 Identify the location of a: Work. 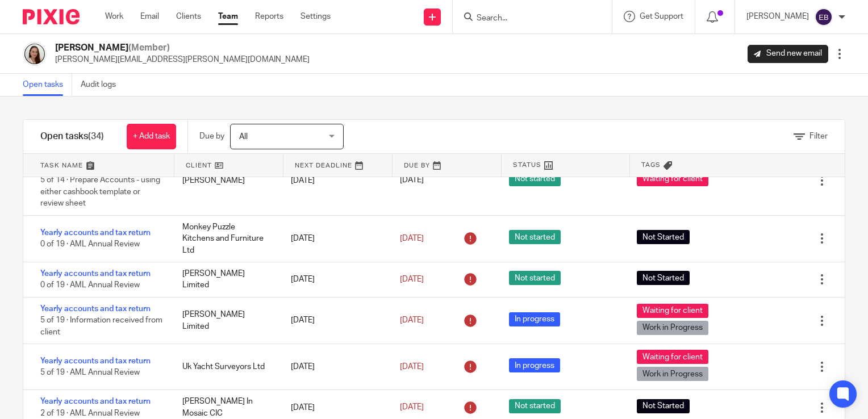
(115, 17).